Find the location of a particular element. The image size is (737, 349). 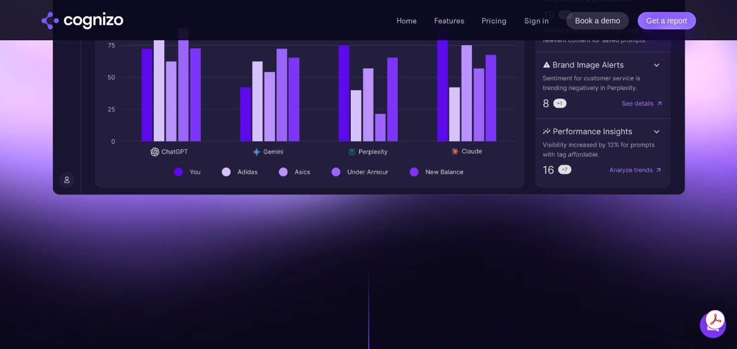

div: Open Intercom Messenger is located at coordinates (713, 325).